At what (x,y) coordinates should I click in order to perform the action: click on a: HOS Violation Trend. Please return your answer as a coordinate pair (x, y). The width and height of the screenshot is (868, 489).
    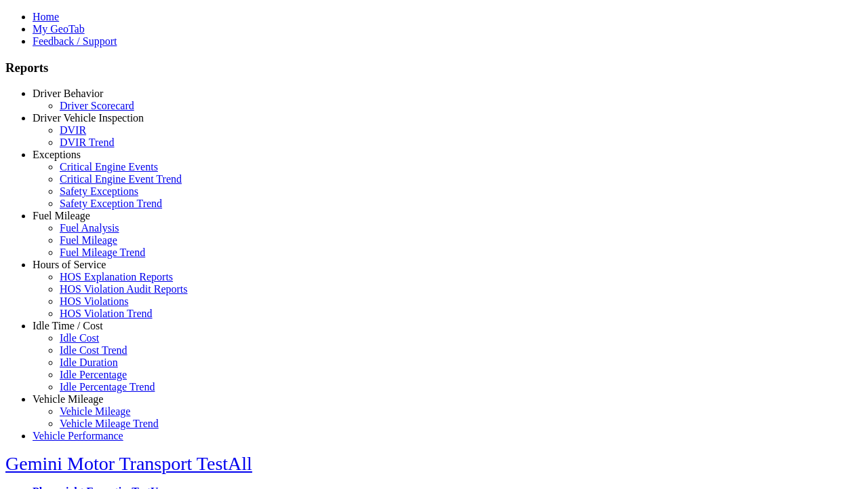
    Looking at the image, I should click on (106, 313).